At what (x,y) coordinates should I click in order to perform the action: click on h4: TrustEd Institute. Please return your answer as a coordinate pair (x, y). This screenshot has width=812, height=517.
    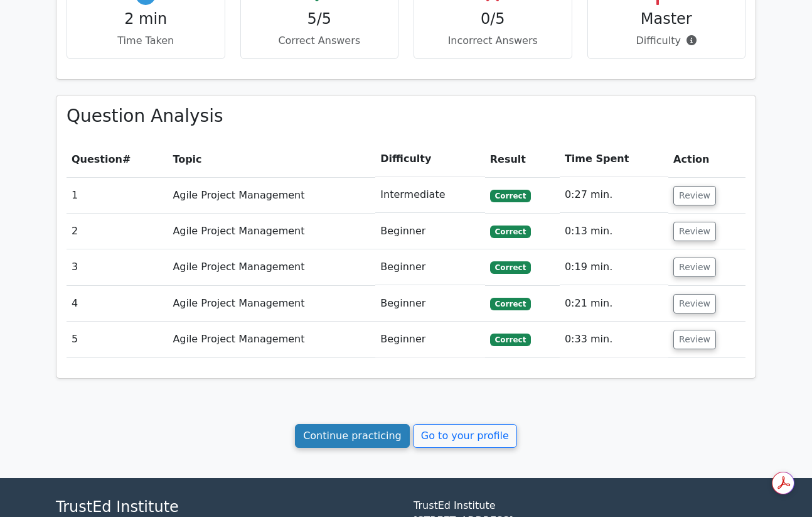
    Looking at the image, I should click on (227, 506).